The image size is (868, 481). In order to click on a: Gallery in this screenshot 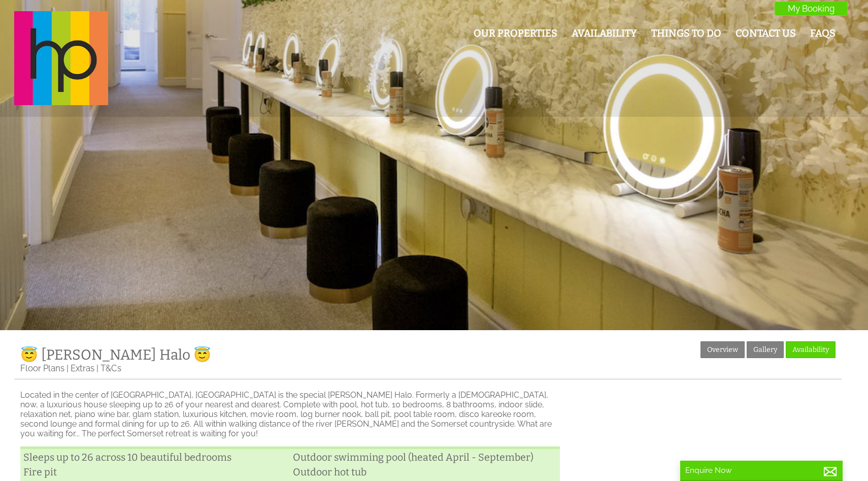, I will do `click(765, 350)`.